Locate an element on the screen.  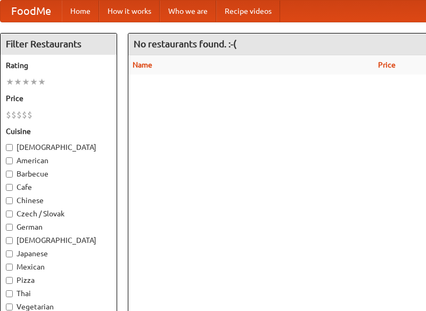
input: Vegetarian is located at coordinates (9, 307).